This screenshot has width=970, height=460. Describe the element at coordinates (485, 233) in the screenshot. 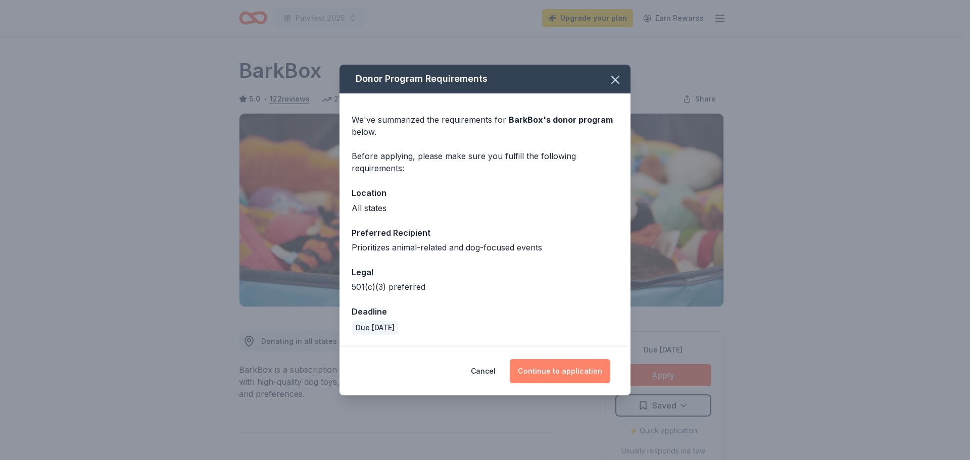

I see `div: Preferred Recipient` at that location.